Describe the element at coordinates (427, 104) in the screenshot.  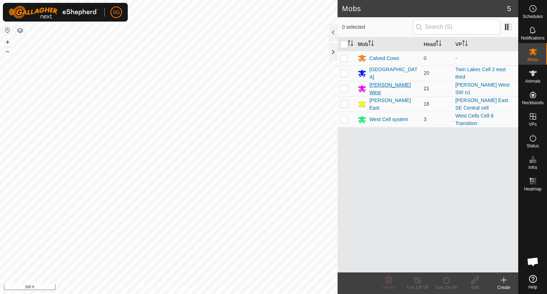
I see `span: 18` at that location.